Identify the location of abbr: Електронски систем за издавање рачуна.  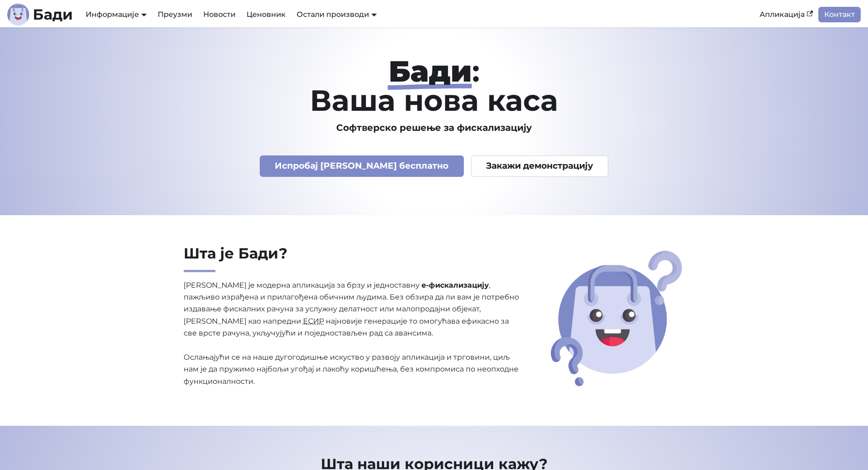
(314, 321).